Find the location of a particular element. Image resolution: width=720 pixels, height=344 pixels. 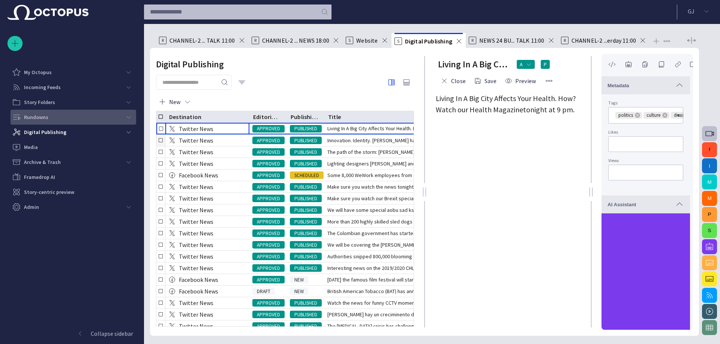

button: AI Assistant is located at coordinates (645, 205).